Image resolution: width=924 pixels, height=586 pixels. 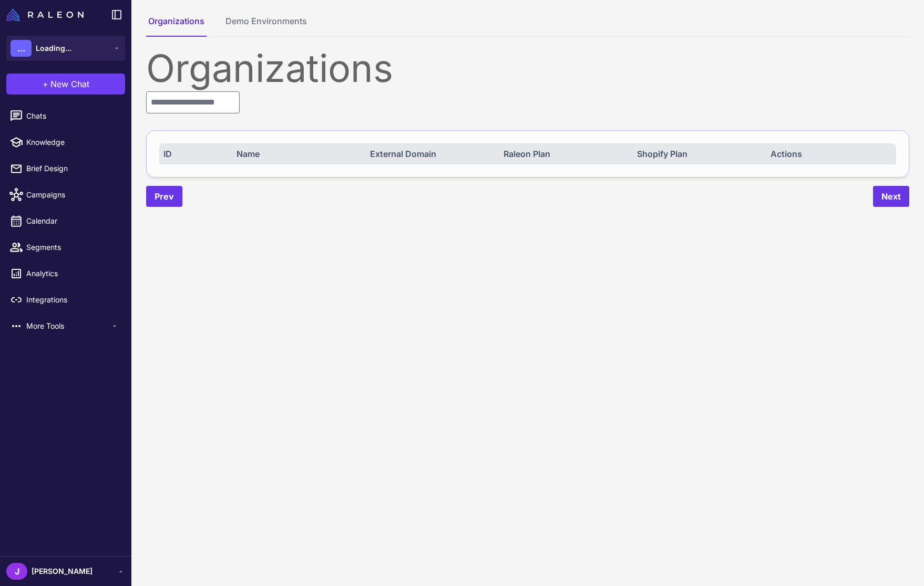 I want to click on a: Raleon Logo, so click(x=47, y=15).